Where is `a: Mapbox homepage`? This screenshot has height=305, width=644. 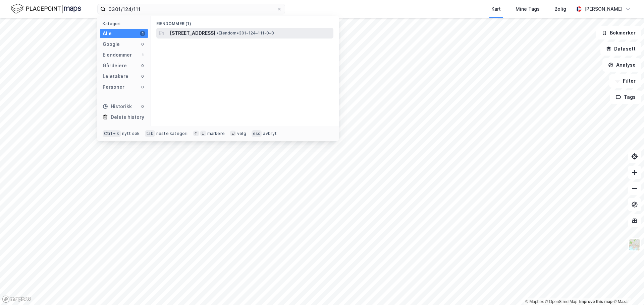 a: Mapbox homepage is located at coordinates (17, 299).